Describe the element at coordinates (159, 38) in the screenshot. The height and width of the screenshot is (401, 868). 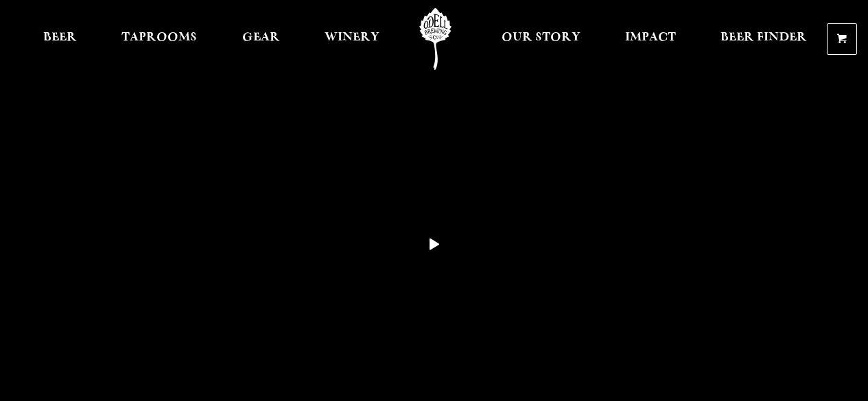
I see `span: Taprooms` at that location.